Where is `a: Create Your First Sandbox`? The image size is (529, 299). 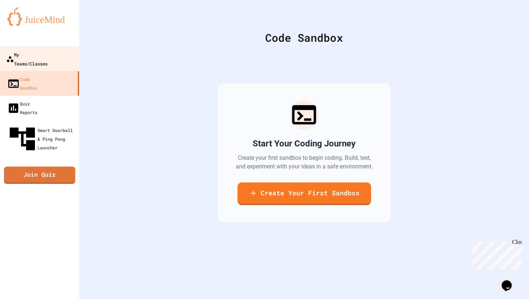
a: Create Your First Sandbox is located at coordinates (304, 194).